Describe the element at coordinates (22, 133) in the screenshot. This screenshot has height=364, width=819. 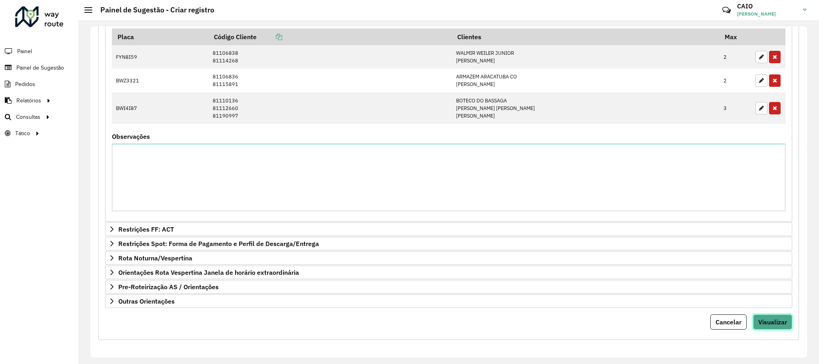
I see `span: Tático` at that location.